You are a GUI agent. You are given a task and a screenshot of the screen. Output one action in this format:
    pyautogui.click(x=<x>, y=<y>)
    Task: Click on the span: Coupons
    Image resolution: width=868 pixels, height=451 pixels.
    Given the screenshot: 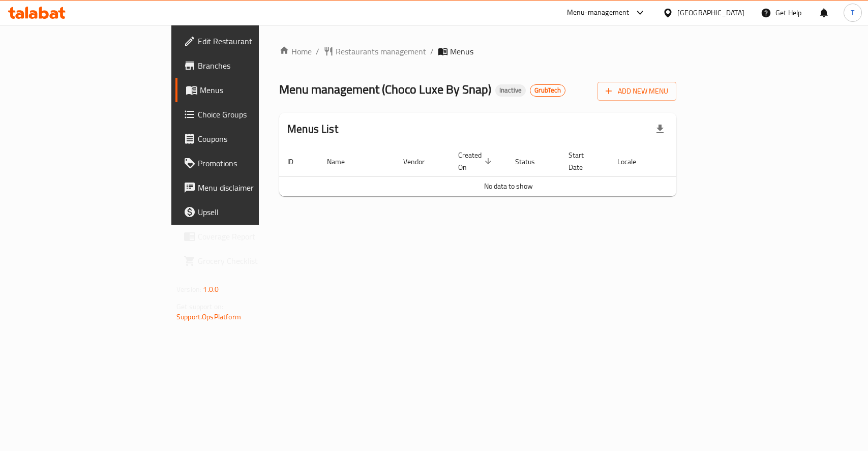 What is the action you would take?
    pyautogui.click(x=253, y=139)
    